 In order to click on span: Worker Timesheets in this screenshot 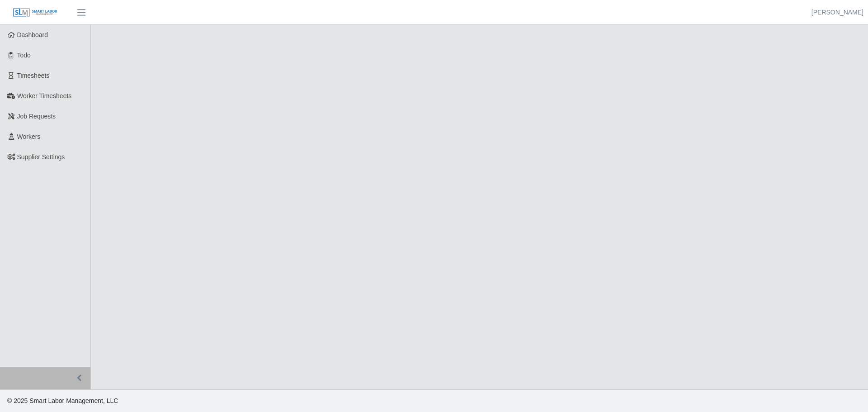, I will do `click(44, 96)`.